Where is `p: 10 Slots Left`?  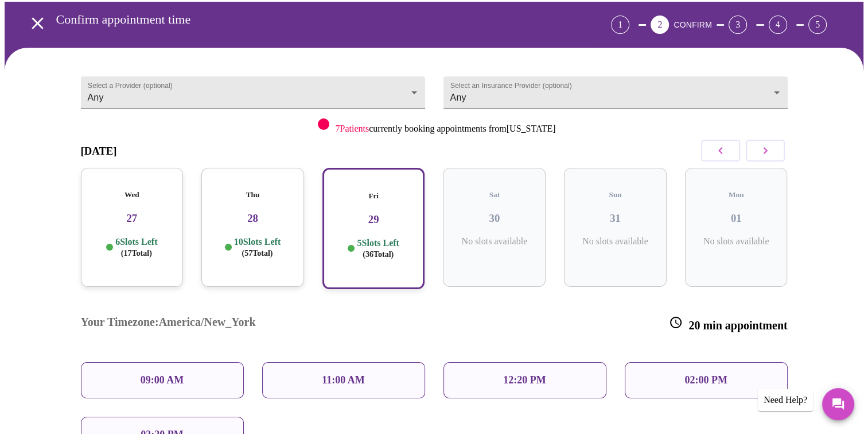 p: 10 Slots Left is located at coordinates (257, 247).